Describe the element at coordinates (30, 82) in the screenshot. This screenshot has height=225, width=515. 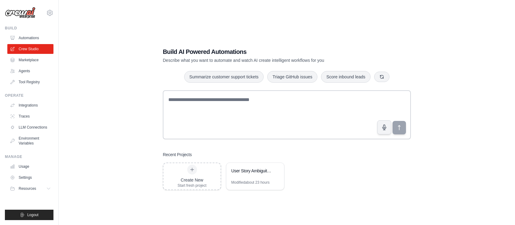
I see `a: Tool Registry` at that location.